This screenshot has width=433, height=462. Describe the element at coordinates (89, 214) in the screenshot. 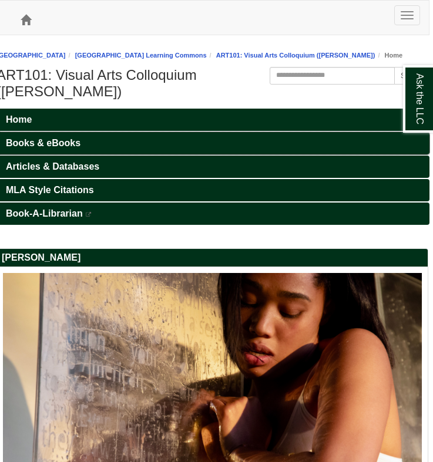

I see `i: This link opens in a new window` at that location.